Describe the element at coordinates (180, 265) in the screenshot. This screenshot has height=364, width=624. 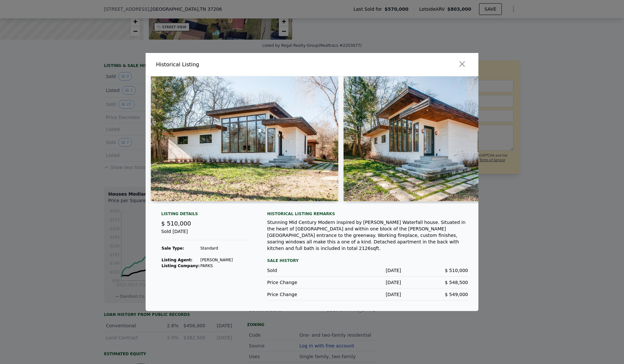
I see `strong: Listing Company:` at that location.